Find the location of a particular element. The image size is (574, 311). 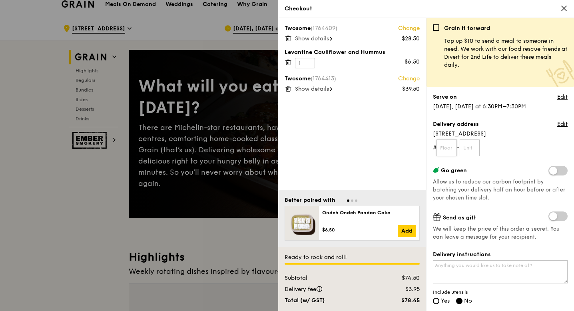

div: $78.45 is located at coordinates (400, 301).